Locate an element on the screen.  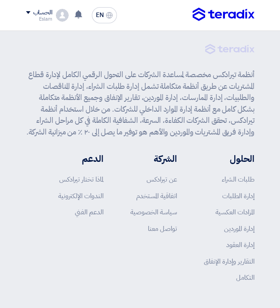
a: إدارة الطلبات is located at coordinates (239, 196).